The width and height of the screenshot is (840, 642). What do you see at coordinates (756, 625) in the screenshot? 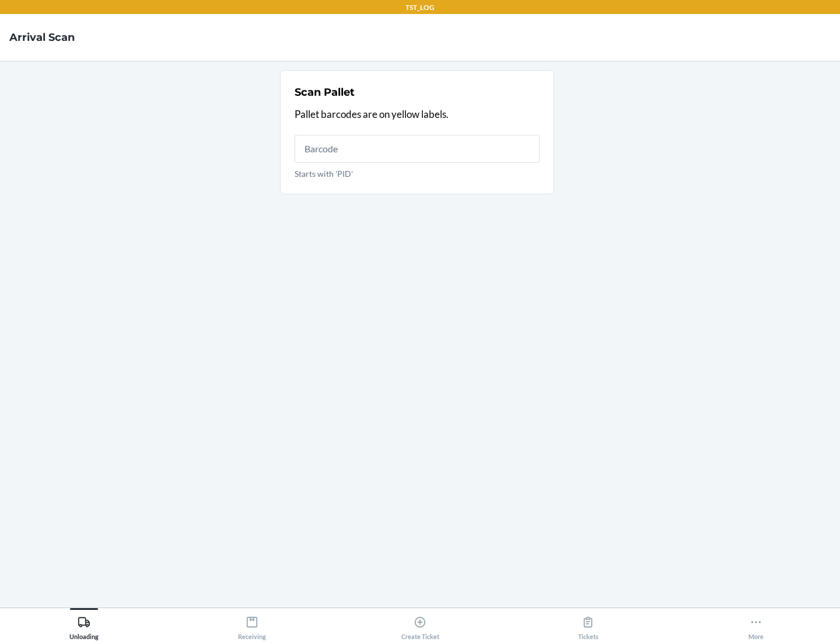
I see `div: More` at bounding box center [756, 625].